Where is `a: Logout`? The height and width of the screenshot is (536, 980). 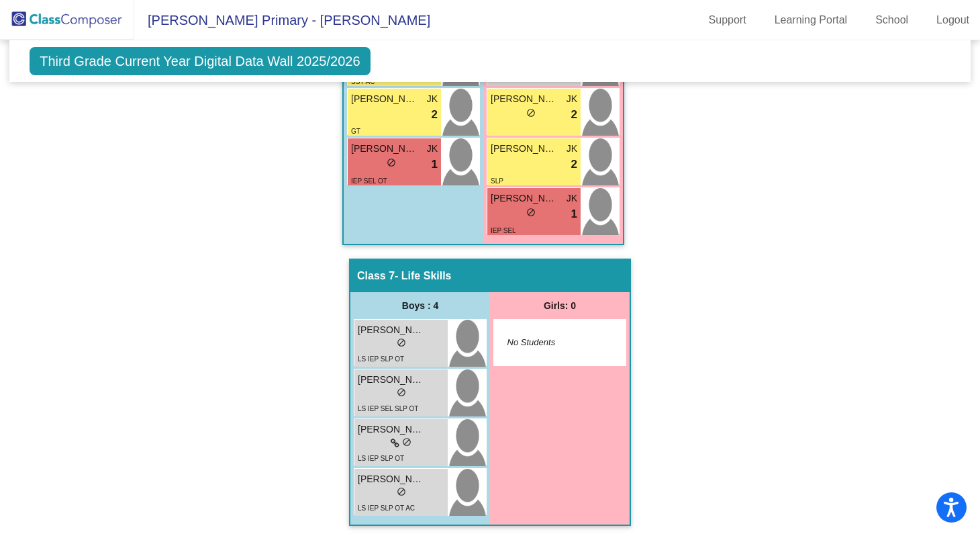 a: Logout is located at coordinates (952, 20).